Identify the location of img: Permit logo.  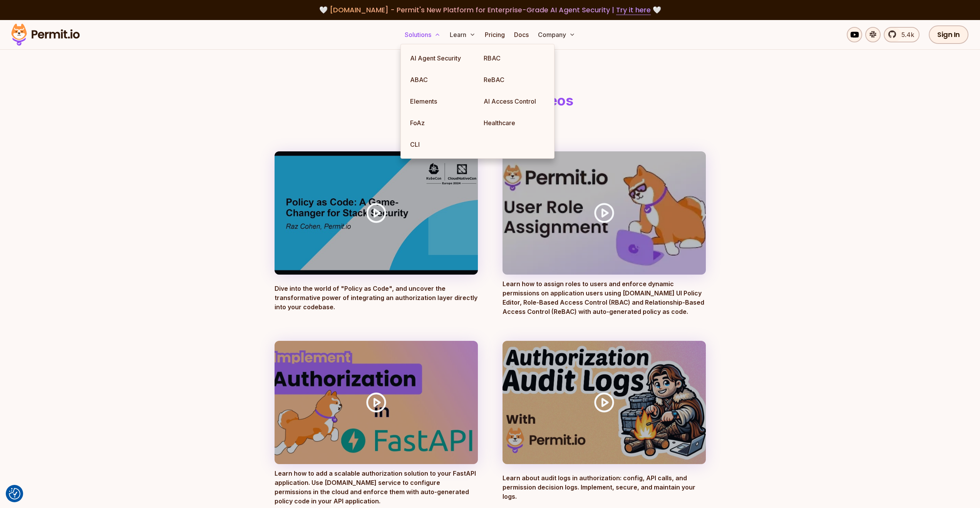
(46, 35).